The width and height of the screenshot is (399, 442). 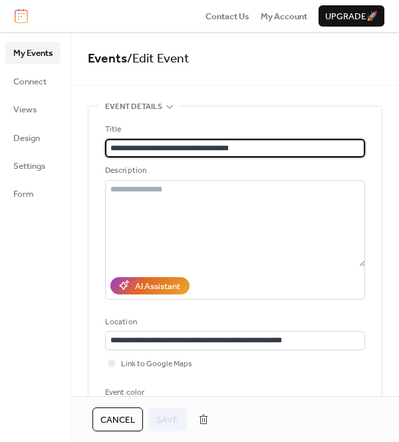 What do you see at coordinates (150, 286) in the screenshot?
I see `button: AI Assistant` at bounding box center [150, 286].